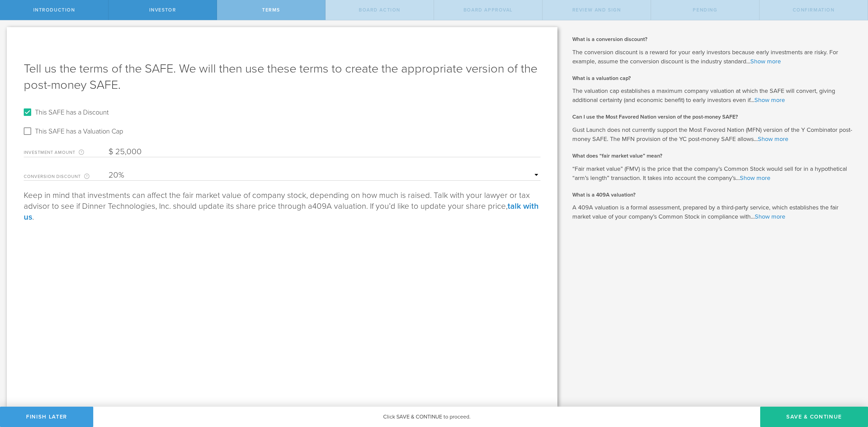 Image resolution: width=868 pixels, height=427 pixels. What do you see at coordinates (814, 10) in the screenshot?
I see `span: Confirmation` at bounding box center [814, 10].